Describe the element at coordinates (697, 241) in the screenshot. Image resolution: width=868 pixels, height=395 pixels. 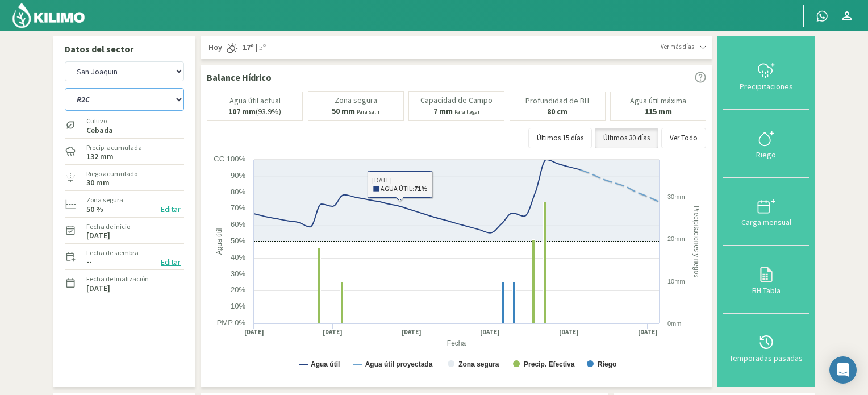
I see `text: Precipitaciones y riegos` at that location.